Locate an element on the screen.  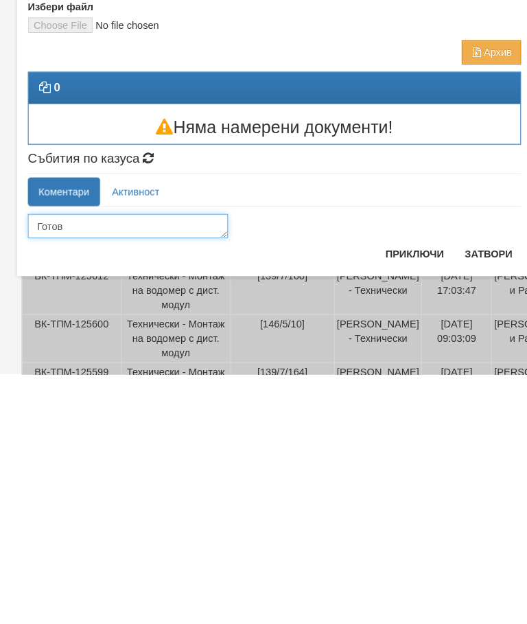
input: Казус № is located at coordinates (123, 212).